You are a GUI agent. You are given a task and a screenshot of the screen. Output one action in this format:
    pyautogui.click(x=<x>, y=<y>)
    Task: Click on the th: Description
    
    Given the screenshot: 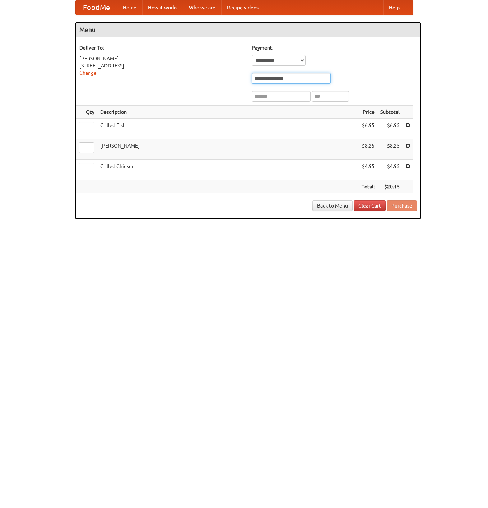 What is the action you would take?
    pyautogui.click(x=228, y=112)
    